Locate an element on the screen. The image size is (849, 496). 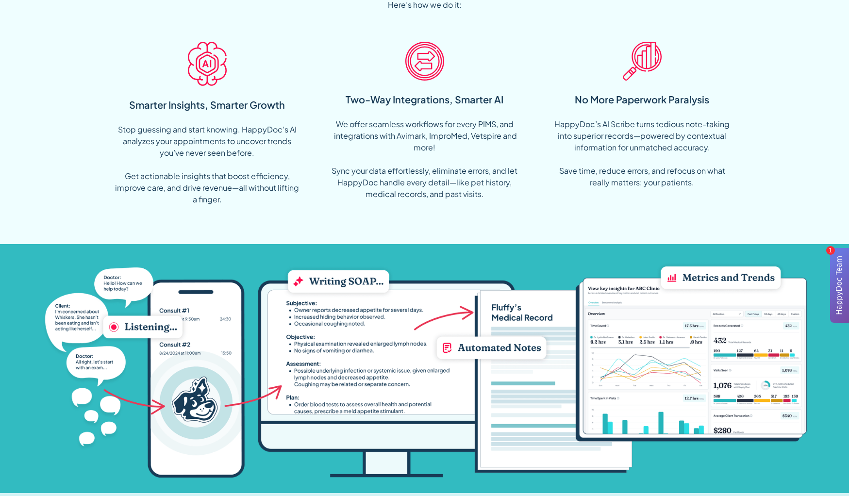
img: AI Icon is located at coordinates (207, 64).